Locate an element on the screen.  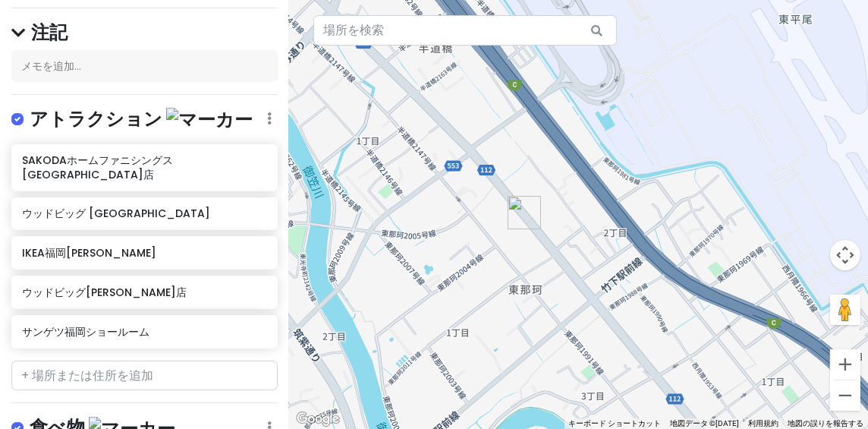
font: サンゲツ福岡ショールーム is located at coordinates (86, 331).